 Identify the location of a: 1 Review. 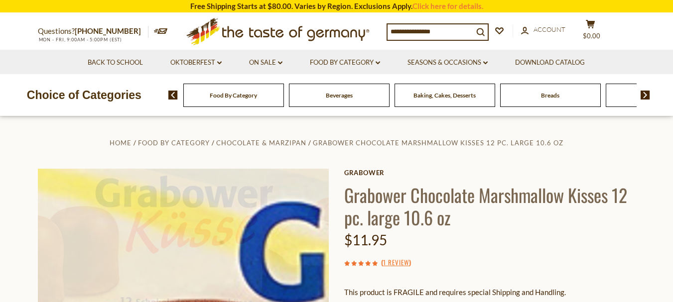
(396, 263).